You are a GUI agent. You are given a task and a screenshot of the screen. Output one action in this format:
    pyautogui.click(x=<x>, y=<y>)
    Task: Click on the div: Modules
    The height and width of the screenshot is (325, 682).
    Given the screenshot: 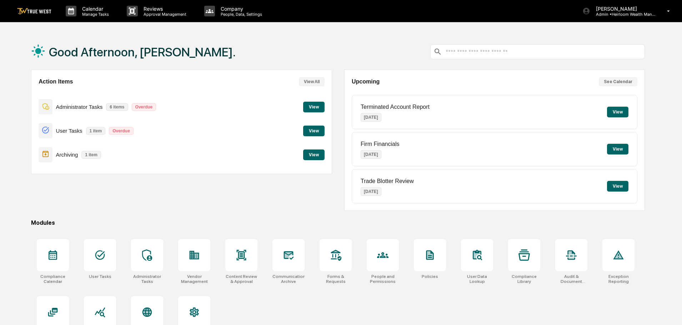 What is the action you would take?
    pyautogui.click(x=338, y=223)
    